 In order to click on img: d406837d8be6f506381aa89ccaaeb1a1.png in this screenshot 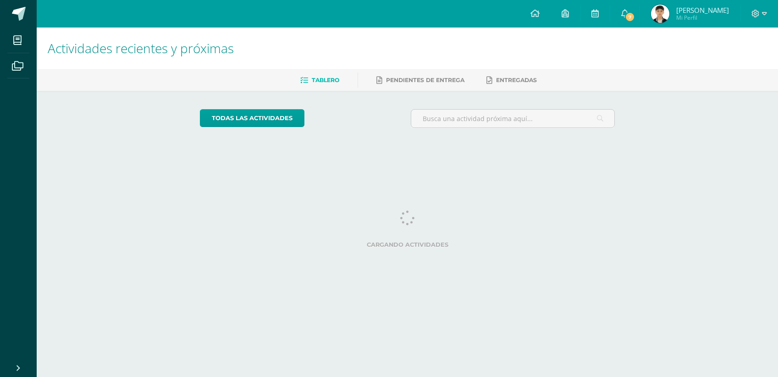, I will do `click(660, 14)`.